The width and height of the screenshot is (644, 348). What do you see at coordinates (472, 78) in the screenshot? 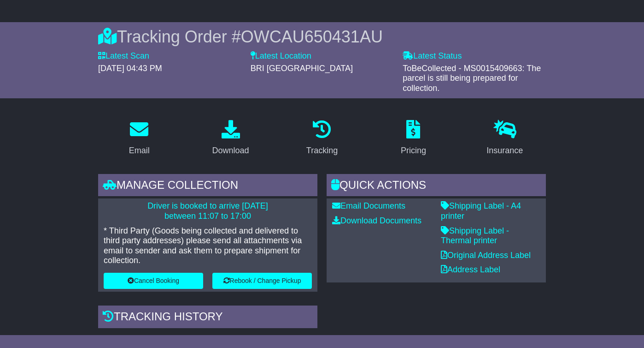
I see `span: ToBeCollected - MS0015409663: The parcel is still being prepared for collection.` at bounding box center [472, 78].